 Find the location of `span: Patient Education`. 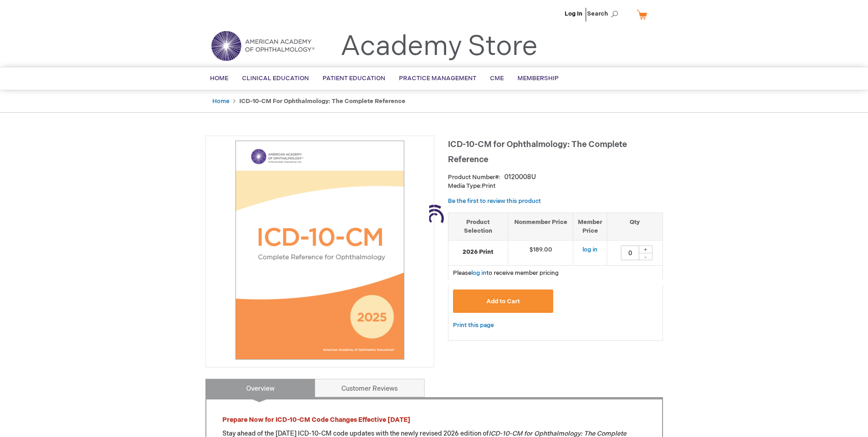

span: Patient Education is located at coordinates (354, 79).